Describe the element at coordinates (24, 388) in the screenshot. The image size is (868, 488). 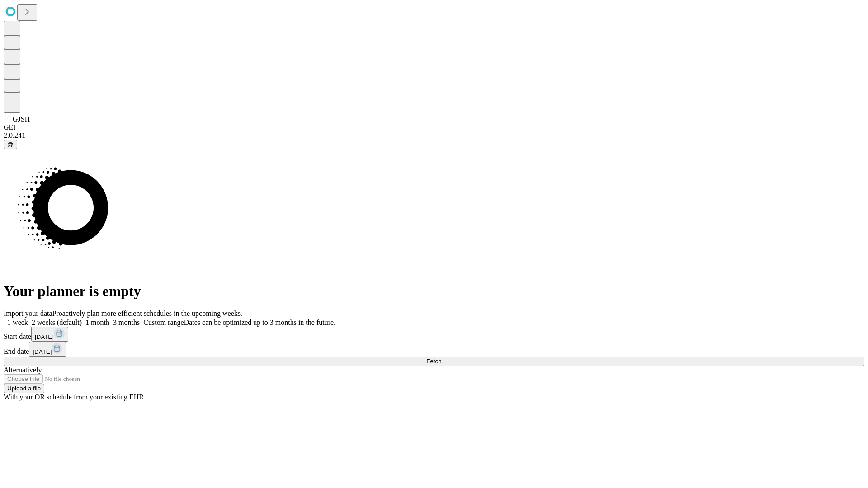
I see `button: Upload a file` at that location.